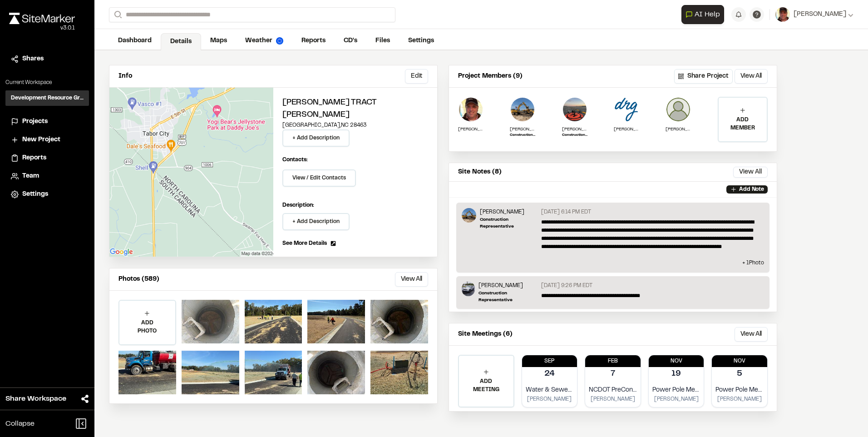 Image resolution: width=868 pixels, height=437 pixels. What do you see at coordinates (48, 83) in the screenshot?
I see `p: Current Workspace` at bounding box center [48, 83].